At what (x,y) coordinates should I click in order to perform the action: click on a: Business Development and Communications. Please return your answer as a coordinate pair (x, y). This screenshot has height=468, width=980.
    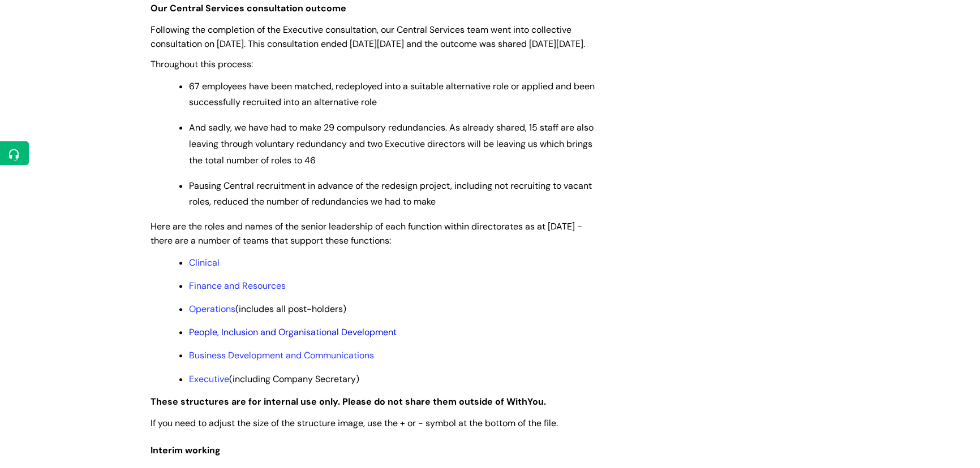
    Looking at the image, I should click on (281, 355).